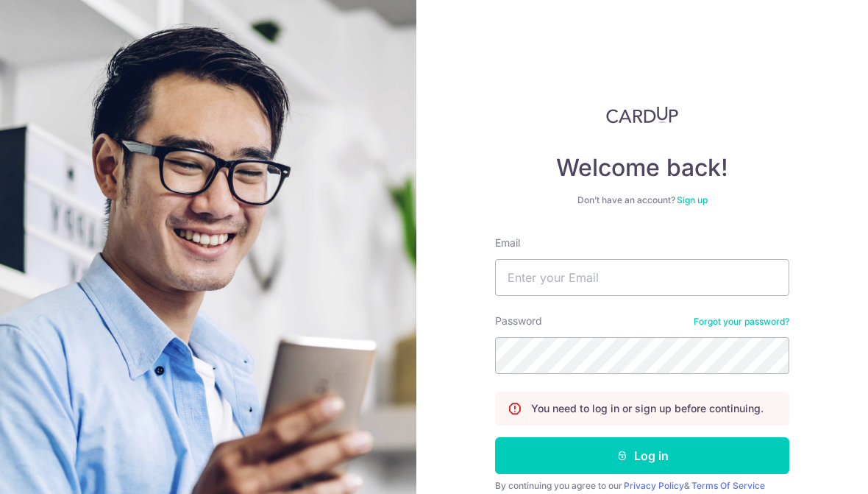 This screenshot has height=494, width=868. What do you see at coordinates (742, 321) in the screenshot?
I see `a: Forgot your password?` at bounding box center [742, 321].